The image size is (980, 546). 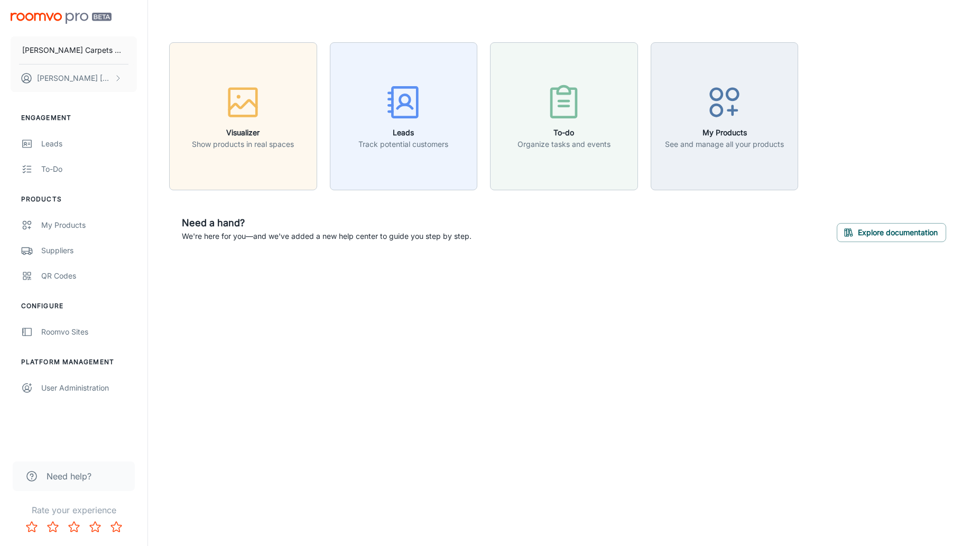 I want to click on p: Show products in real spaces, so click(x=242, y=144).